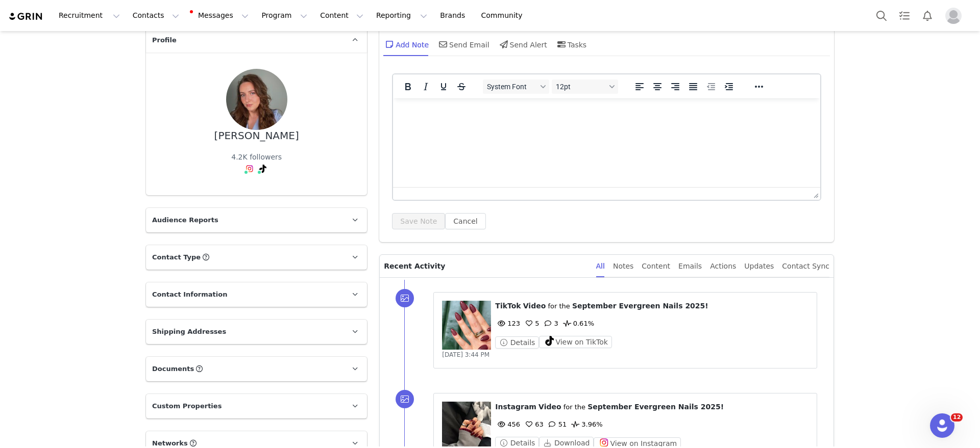 Image resolution: width=980 pixels, height=448 pixels. What do you see at coordinates (711, 86) in the screenshot?
I see `button: Decrease indent` at bounding box center [711, 86].